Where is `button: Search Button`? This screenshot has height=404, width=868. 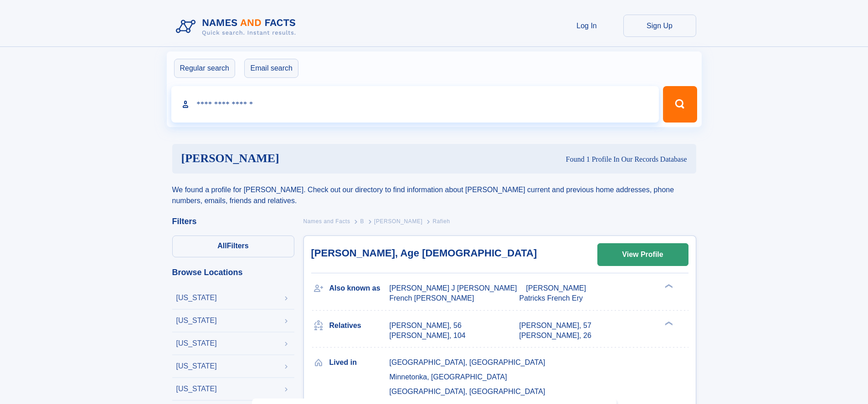
button: Search Button is located at coordinates (680, 105).